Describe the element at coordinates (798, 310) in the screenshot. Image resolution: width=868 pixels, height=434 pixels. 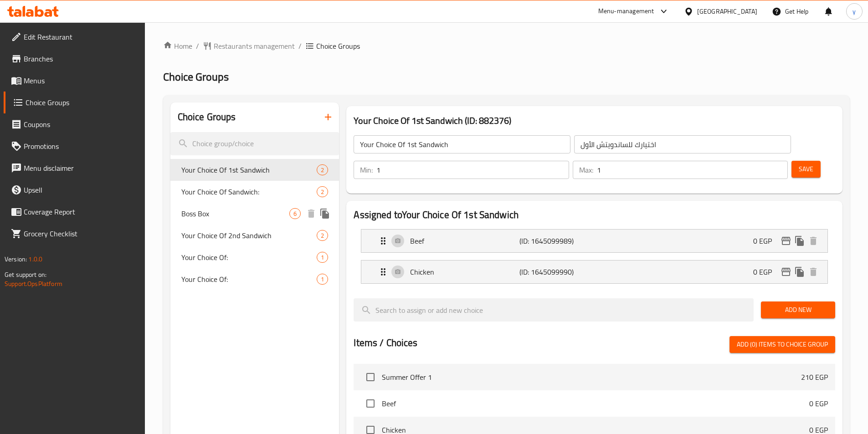
I see `span: Add New` at that location.